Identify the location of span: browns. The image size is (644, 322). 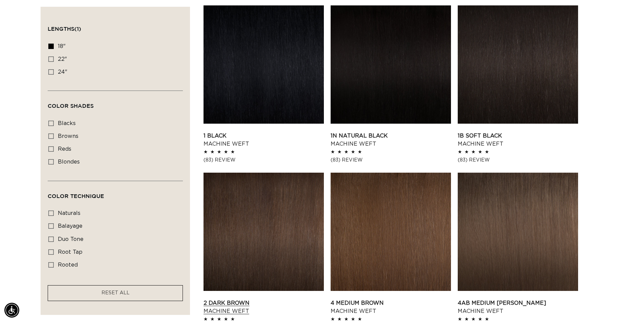
(68, 136).